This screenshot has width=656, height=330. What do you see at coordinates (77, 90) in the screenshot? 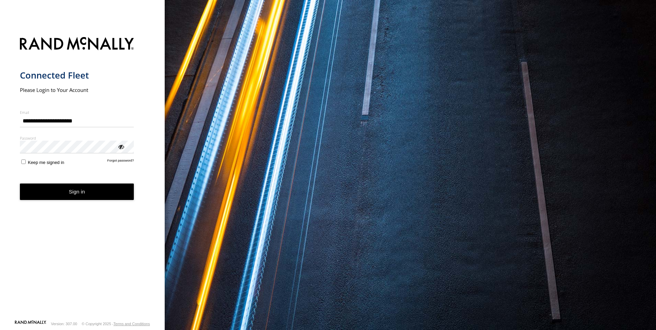
I see `h2: Please Login to Your Account` at bounding box center [77, 90].